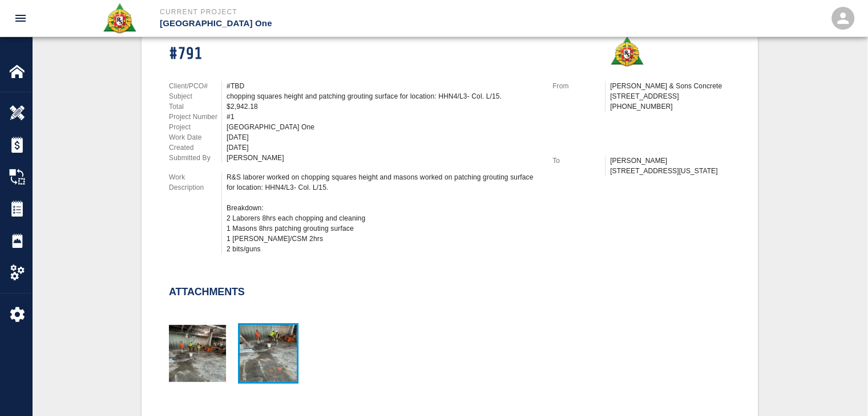 Image resolution: width=868 pixels, height=416 pixels. What do you see at coordinates (195, 158) in the screenshot?
I see `p: Submitted By` at bounding box center [195, 158].